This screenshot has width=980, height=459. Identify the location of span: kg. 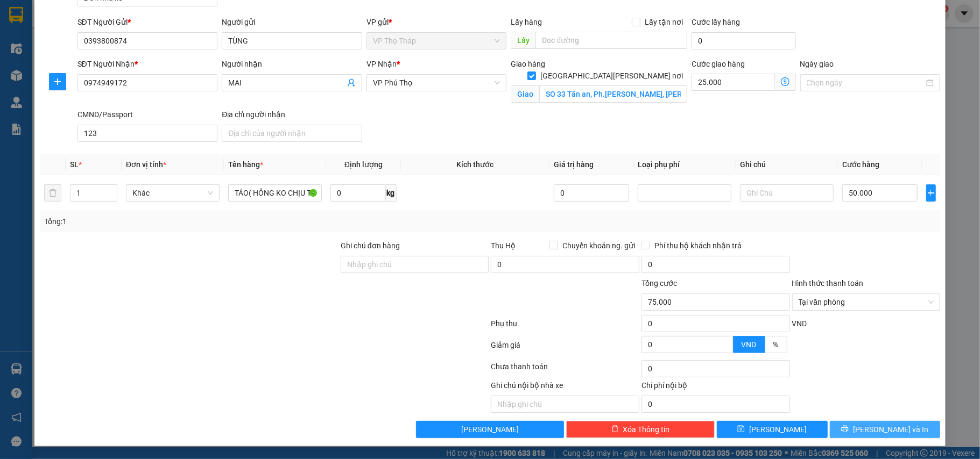
(391, 193).